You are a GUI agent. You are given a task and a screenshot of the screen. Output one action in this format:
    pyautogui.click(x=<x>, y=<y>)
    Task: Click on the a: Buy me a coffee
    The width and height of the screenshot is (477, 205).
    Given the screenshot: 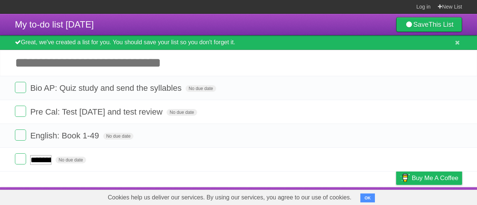 What is the action you would take?
    pyautogui.click(x=429, y=178)
    